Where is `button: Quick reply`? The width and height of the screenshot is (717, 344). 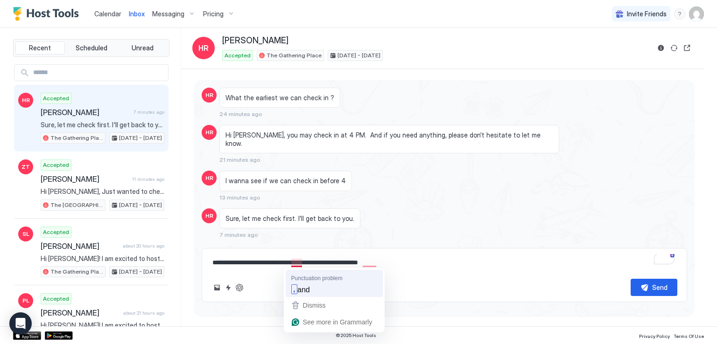
button: Quick reply is located at coordinates (228, 288).